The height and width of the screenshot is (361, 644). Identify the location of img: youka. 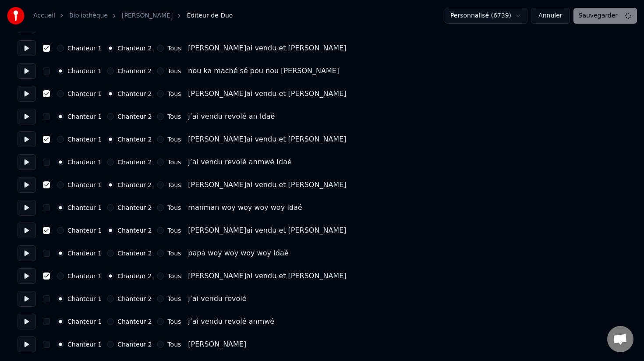
(16, 16).